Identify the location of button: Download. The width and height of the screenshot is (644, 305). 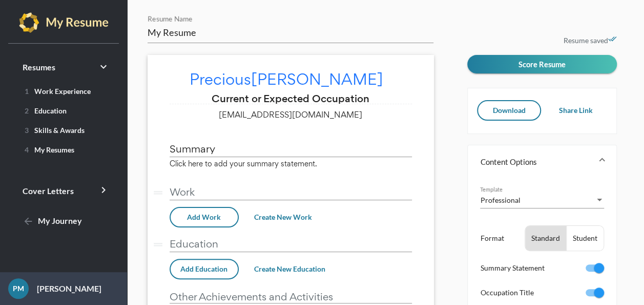
(509, 111).